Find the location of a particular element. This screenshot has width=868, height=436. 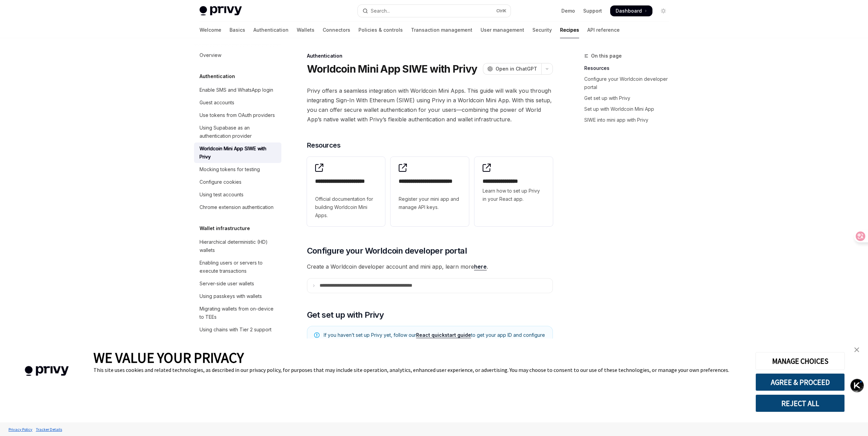

button: Toggle dark mode is located at coordinates (664, 11).